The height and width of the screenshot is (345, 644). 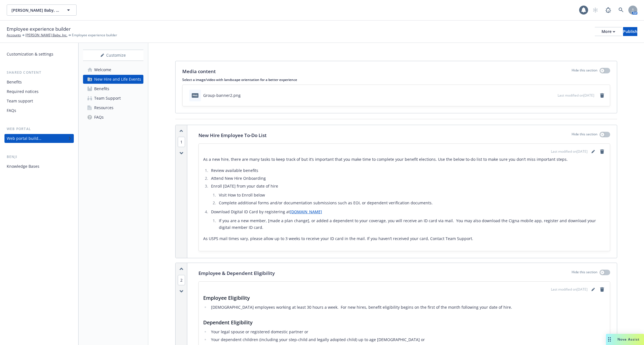 I want to click on button: preview file, so click(x=552, y=95).